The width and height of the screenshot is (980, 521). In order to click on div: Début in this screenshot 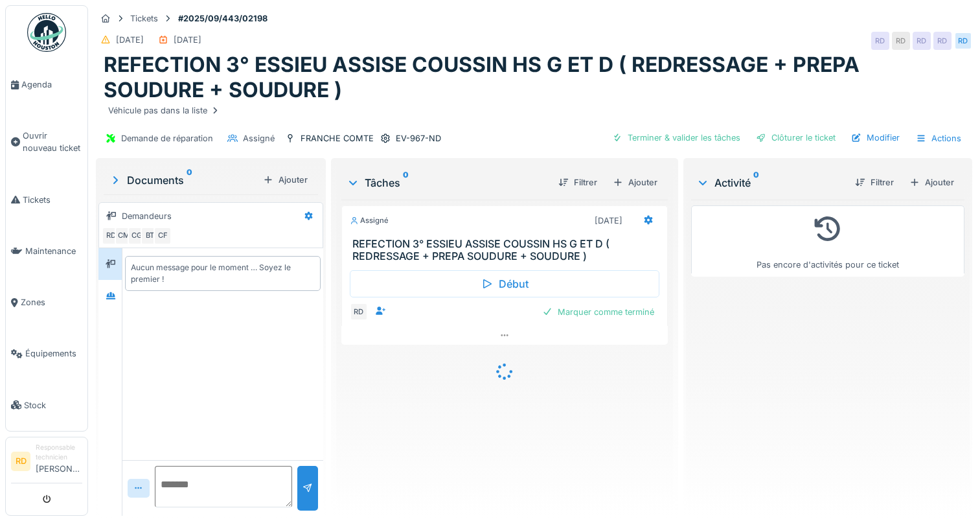, I will do `click(504, 284)`.